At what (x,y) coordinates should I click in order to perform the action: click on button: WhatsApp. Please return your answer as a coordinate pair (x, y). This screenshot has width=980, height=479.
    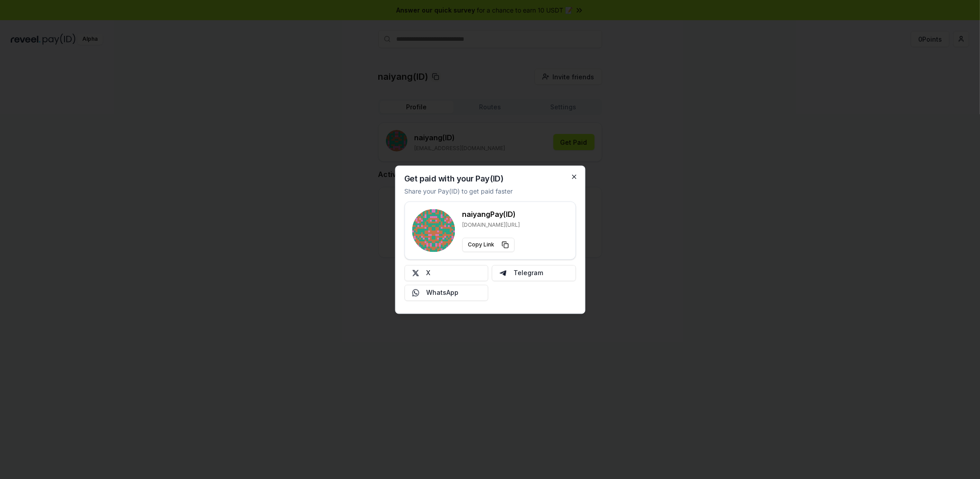
    Looking at the image, I should click on (447, 293).